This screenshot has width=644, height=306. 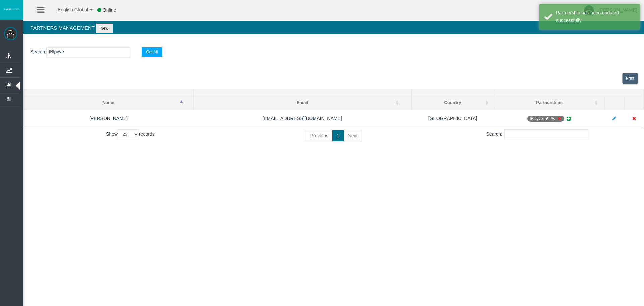 What do you see at coordinates (595, 17) in the screenshot?
I see `div: Partnership has beed updated successfully` at bounding box center [595, 17].